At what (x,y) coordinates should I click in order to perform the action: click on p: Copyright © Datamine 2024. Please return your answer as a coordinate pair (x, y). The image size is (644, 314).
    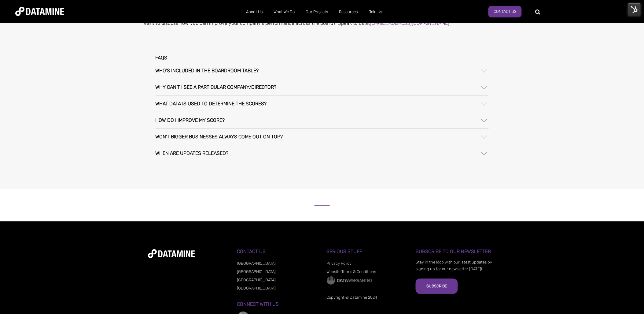
    Looking at the image, I should click on (366, 297).